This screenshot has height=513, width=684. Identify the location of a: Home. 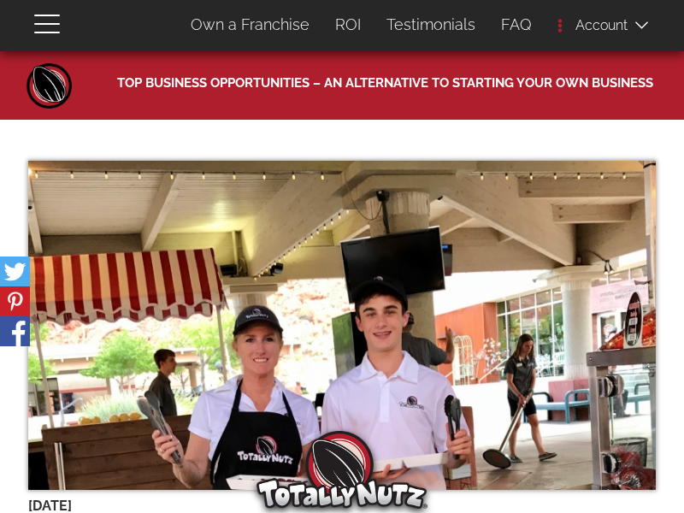
(50, 85).